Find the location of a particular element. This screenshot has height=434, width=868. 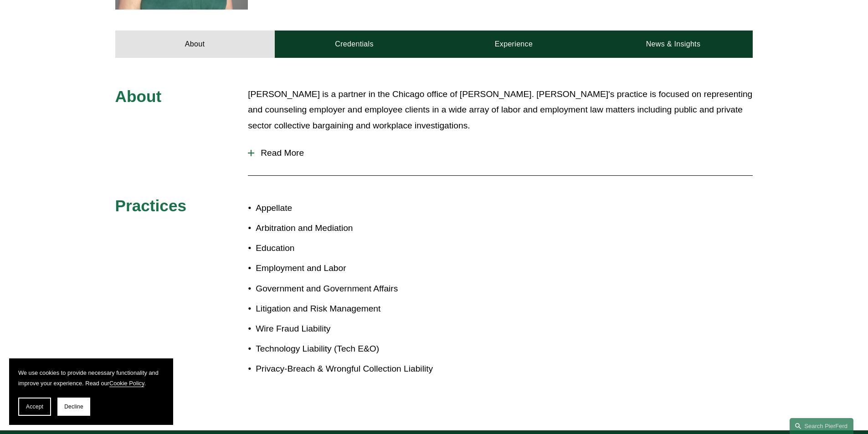

a: Search this site is located at coordinates (821, 426).